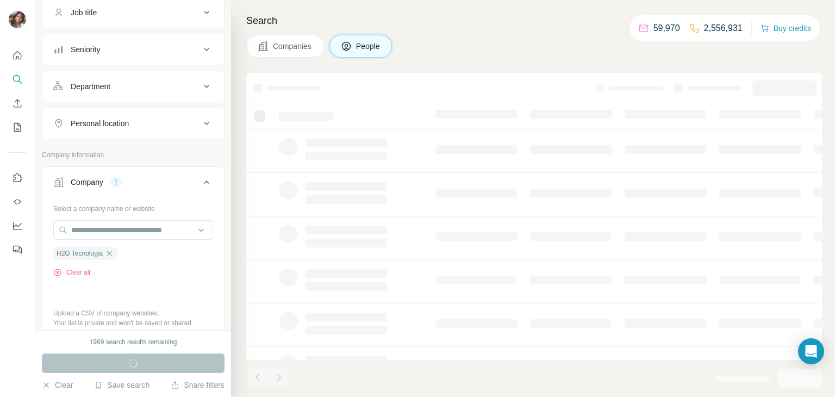  I want to click on button: Quick start, so click(17, 55).